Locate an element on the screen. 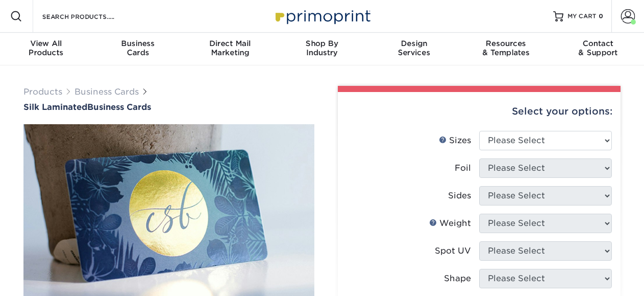 This screenshot has width=644, height=296. div: Weight is located at coordinates (450, 224).